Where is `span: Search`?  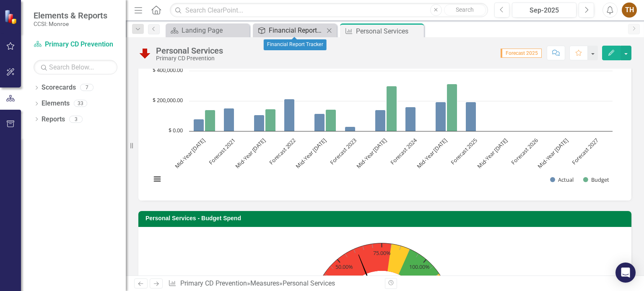 span: Search is located at coordinates (464, 9).